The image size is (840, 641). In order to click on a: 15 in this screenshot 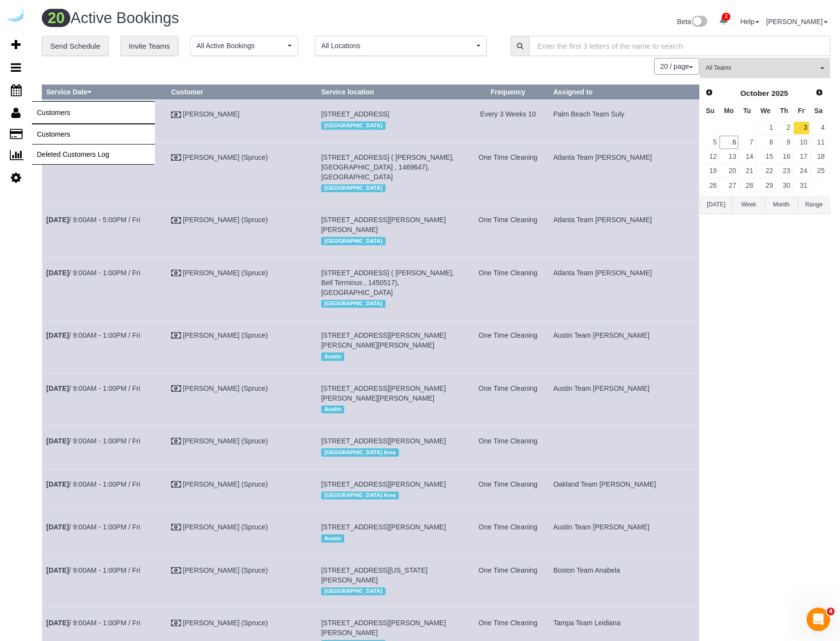, I will do `click(765, 157)`.